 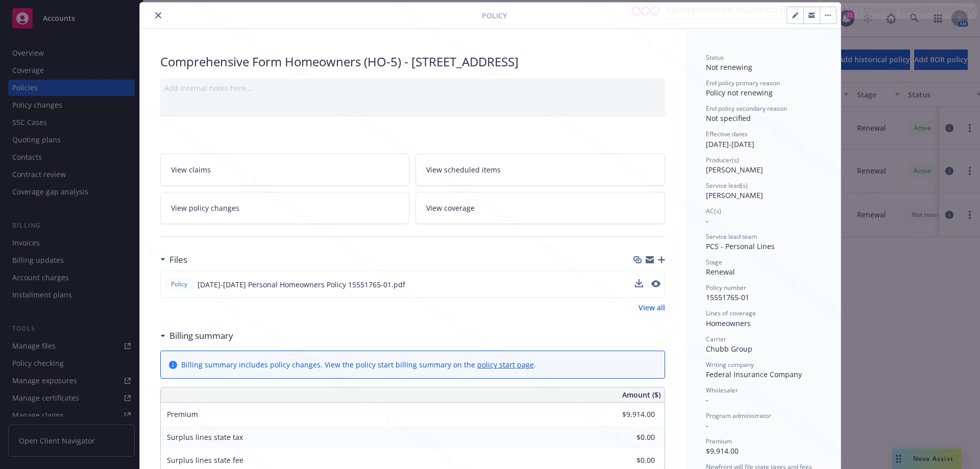 I want to click on span: Renewal, so click(x=720, y=272).